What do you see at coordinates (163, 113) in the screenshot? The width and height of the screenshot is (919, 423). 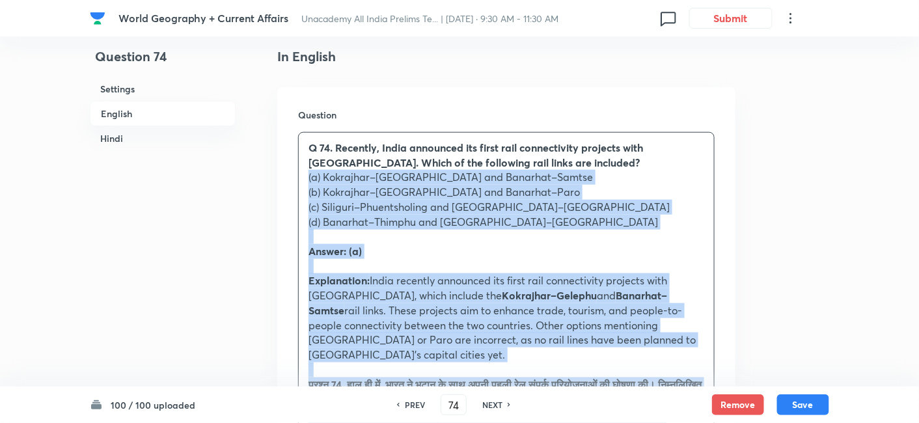 I see `h6: English` at bounding box center [163, 113].